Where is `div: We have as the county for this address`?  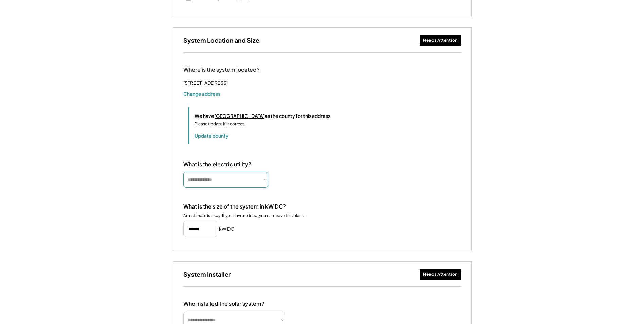
div: We have as the county for this address is located at coordinates (262, 116).